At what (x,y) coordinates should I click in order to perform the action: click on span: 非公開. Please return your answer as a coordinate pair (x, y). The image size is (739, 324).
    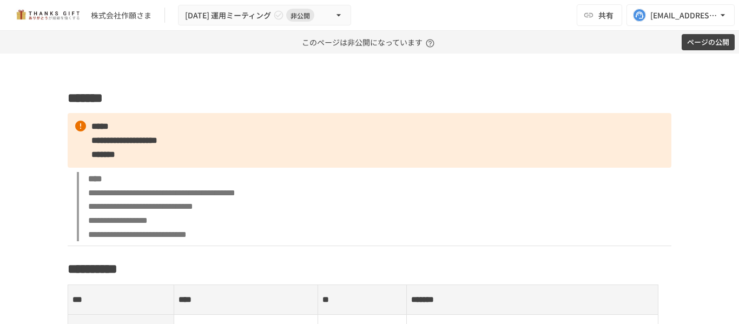
    Looking at the image, I should click on (300, 15).